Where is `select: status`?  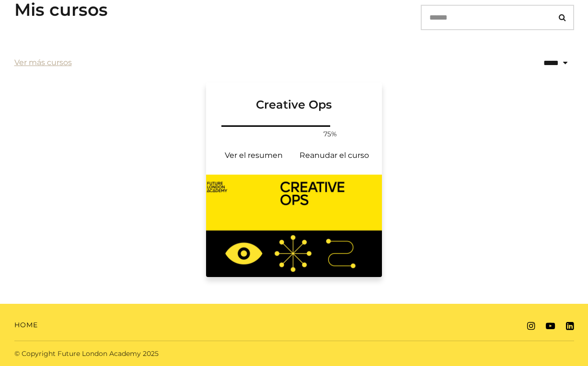
select: status is located at coordinates (541, 63).